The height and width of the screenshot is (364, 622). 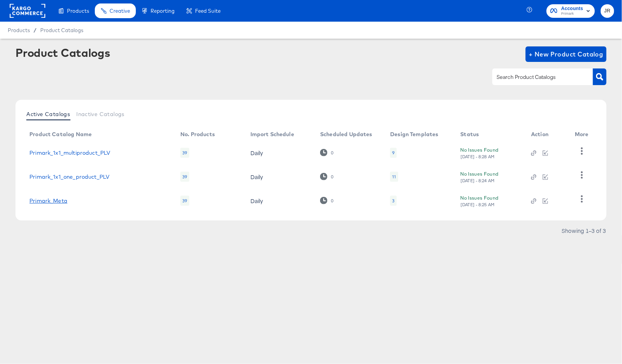 I want to click on span: Inactive Catalogs, so click(x=100, y=114).